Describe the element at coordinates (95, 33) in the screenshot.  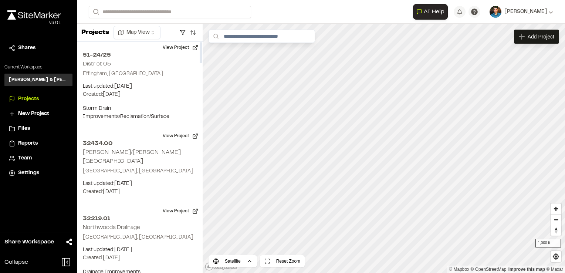
I see `p: Projects` at that location.